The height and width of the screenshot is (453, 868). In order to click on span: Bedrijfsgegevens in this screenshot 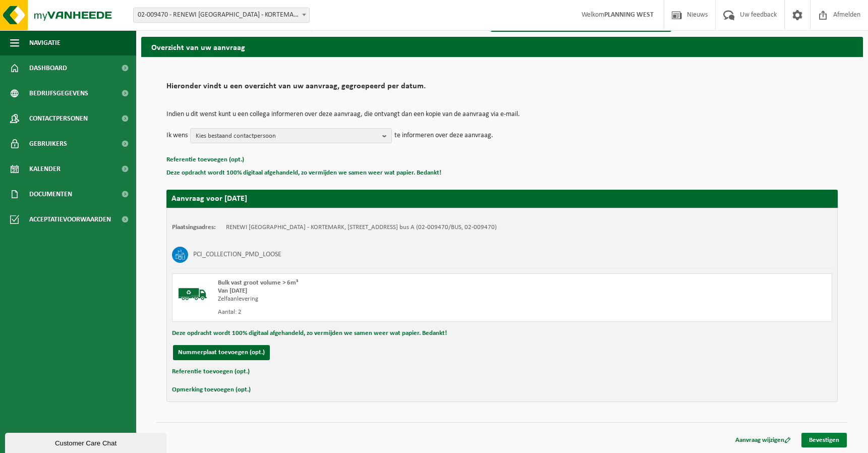, I will do `click(59, 93)`.